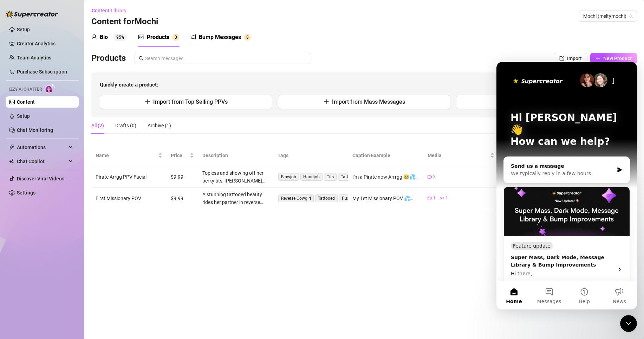 The height and width of the screenshot is (339, 644). I want to click on div: A stunning tattooed beauty rides her partner in reverse cowgirl, her big, perfect ass bouncing wi..., so click(236, 198).